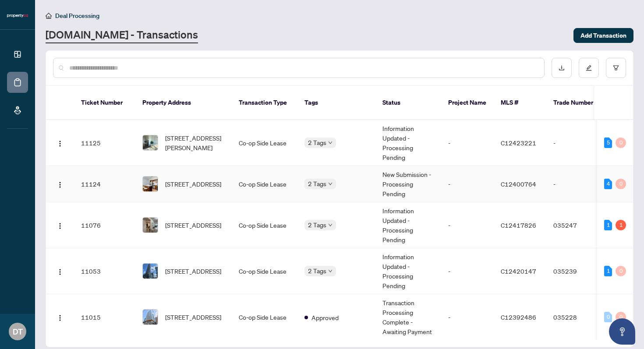 Image resolution: width=644 pixels, height=349 pixels. What do you see at coordinates (603, 35) in the screenshot?
I see `button: Add Transaction` at bounding box center [603, 35].